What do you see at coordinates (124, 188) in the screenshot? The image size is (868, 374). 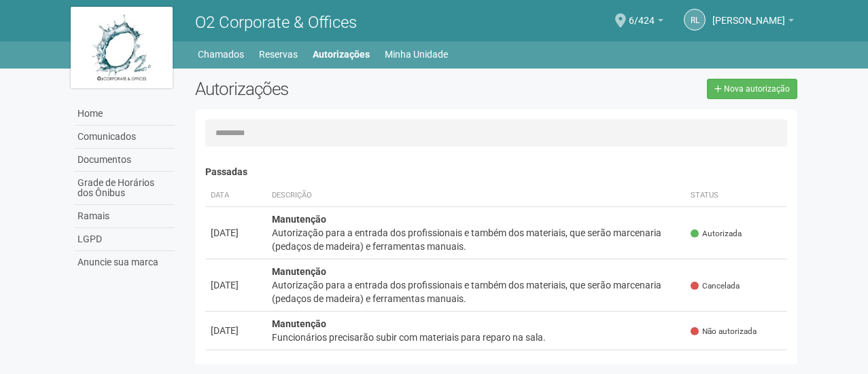 I see `a: Grade de Horários dos Ônibus` at bounding box center [124, 188].